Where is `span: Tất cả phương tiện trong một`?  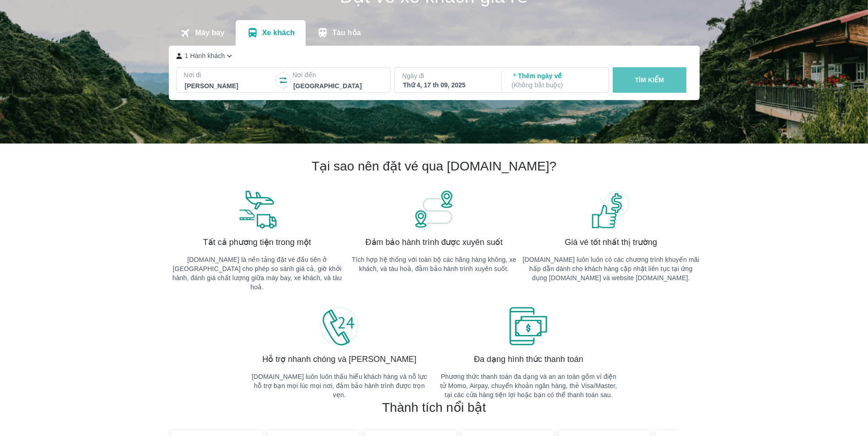
span: Tất cả phương tiện trong một is located at coordinates (257, 242).